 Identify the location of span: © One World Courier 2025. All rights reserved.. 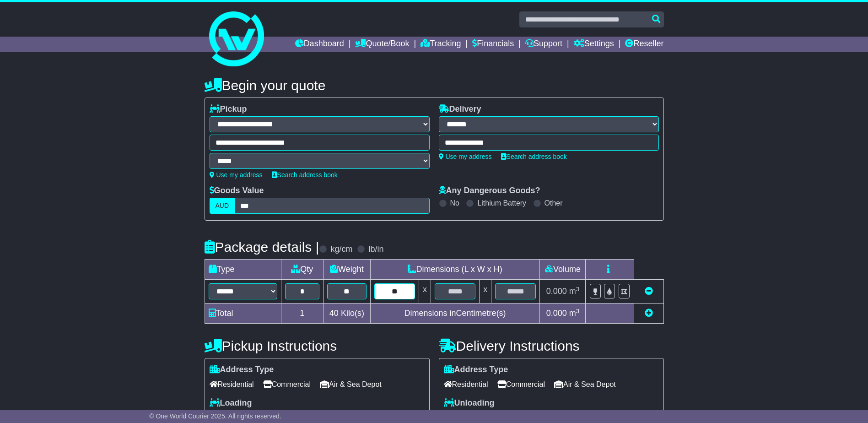
(215, 416).